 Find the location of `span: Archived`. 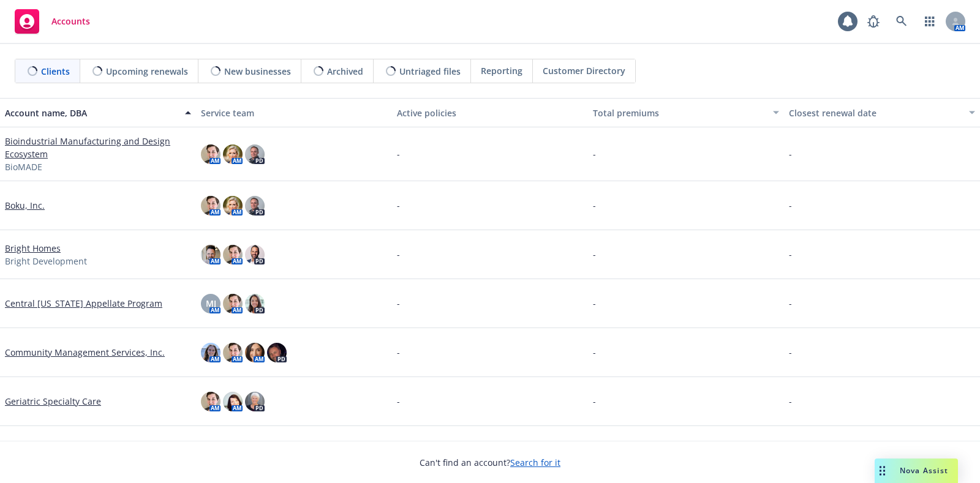

span: Archived is located at coordinates (345, 71).